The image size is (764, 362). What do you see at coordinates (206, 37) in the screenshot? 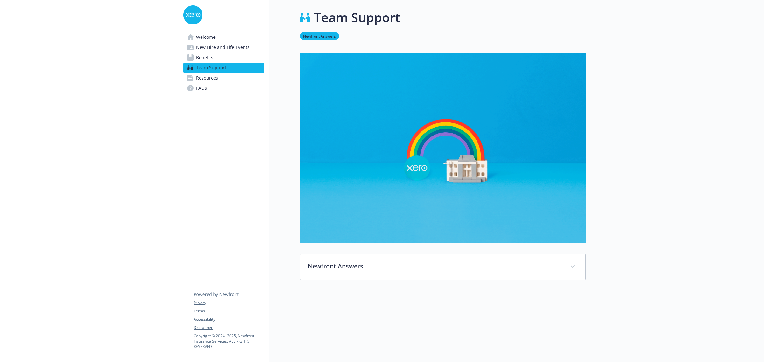
I see `span: Welcome` at bounding box center [206, 37].